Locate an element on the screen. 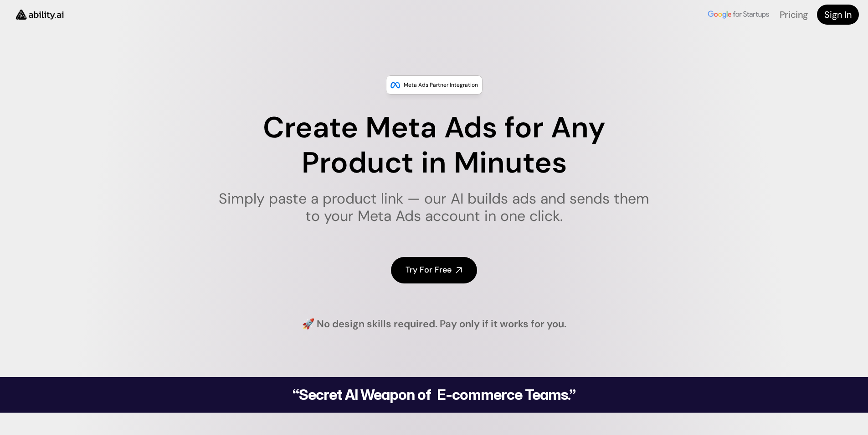 Image resolution: width=868 pixels, height=435 pixels. p: Meta Ads Partner Integration is located at coordinates (441, 85).